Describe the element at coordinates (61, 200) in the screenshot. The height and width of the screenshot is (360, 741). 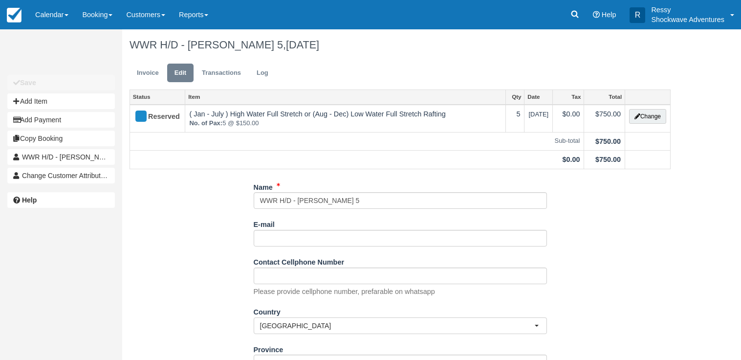
I see `a: Help` at that location.